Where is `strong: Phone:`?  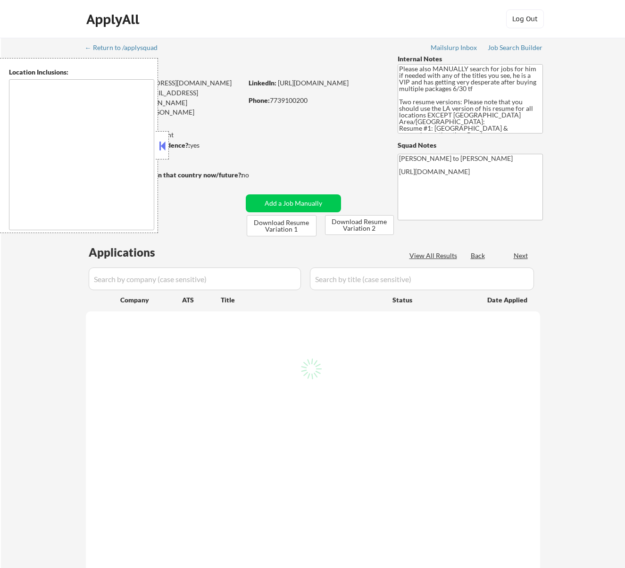 strong: Phone: is located at coordinates (259, 100).